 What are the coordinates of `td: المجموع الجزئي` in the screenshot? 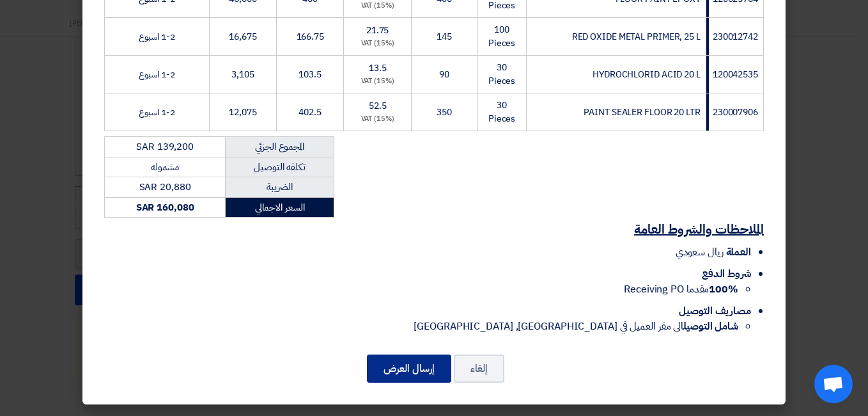 It's located at (280, 147).